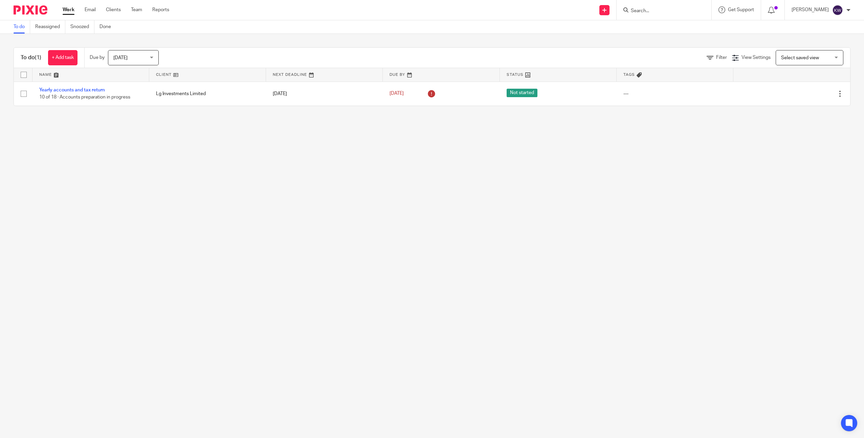 The image size is (864, 438). Describe the element at coordinates (63, 58) in the screenshot. I see `a: + Add task` at that location.